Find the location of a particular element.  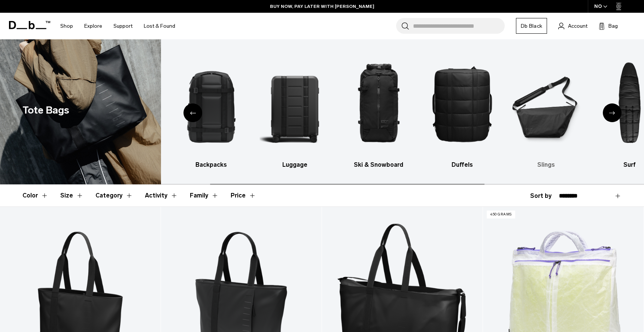

h3: Ski & Snowboard is located at coordinates (379, 165).